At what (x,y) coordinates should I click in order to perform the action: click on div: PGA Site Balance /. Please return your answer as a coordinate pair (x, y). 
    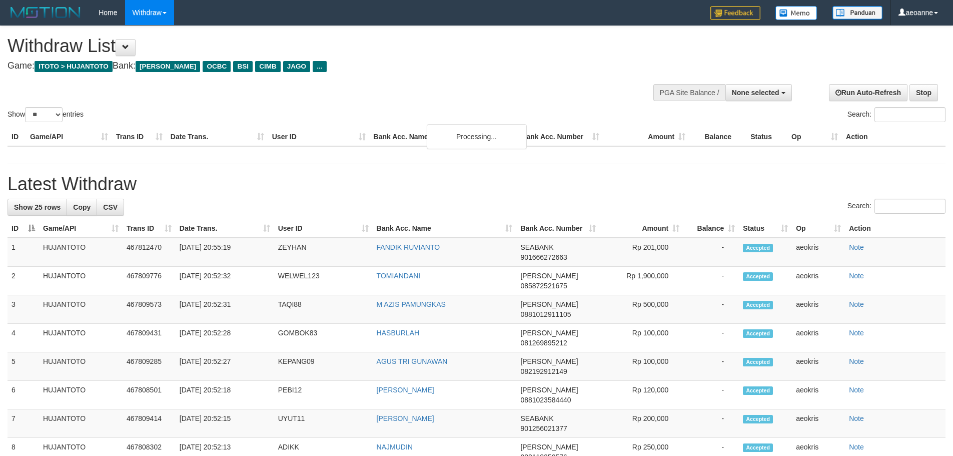
    Looking at the image, I should click on (690, 93).